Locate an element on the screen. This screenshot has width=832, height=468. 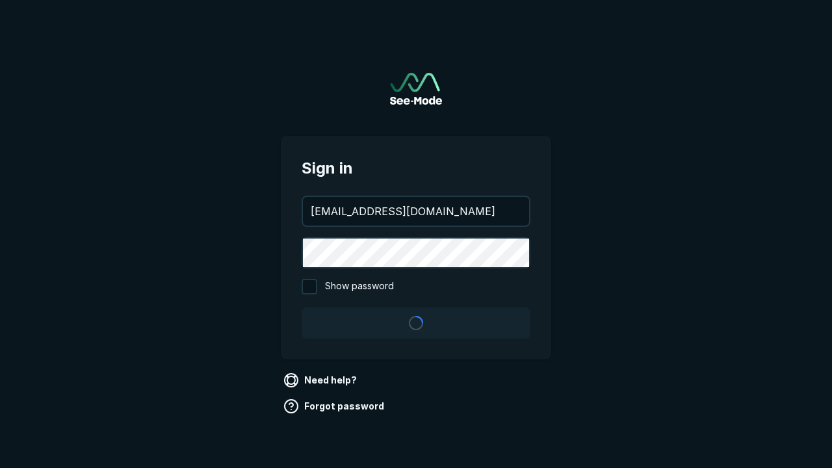
input: your@email.com is located at coordinates (416, 211).